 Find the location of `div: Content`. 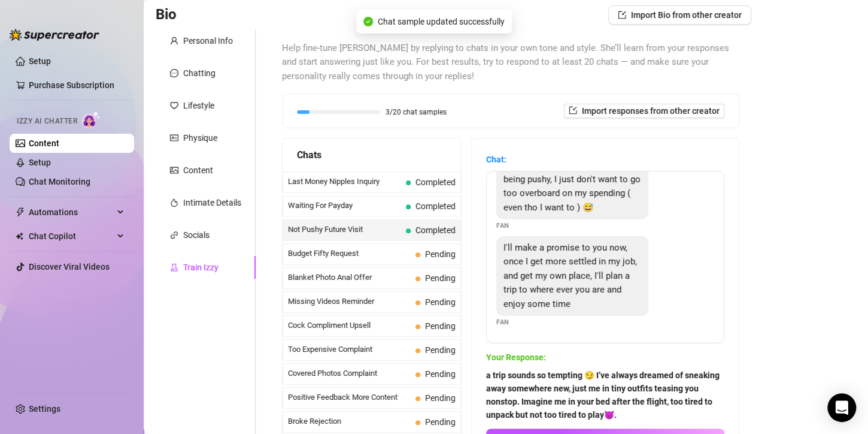

div: Content is located at coordinates (198, 170).